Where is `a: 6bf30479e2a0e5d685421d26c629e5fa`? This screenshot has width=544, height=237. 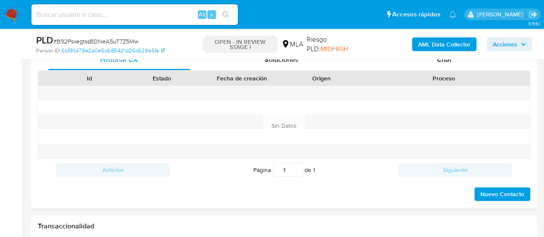 a: 6bf30479e2a0e5d685421d26c629e5fa is located at coordinates (113, 51).